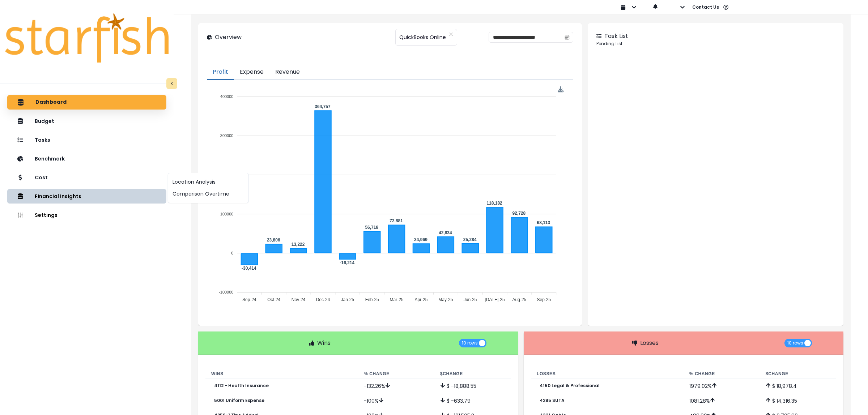 The image size is (868, 415). What do you see at coordinates (422, 37) in the screenshot?
I see `span: QuickBooks Online` at bounding box center [422, 37].